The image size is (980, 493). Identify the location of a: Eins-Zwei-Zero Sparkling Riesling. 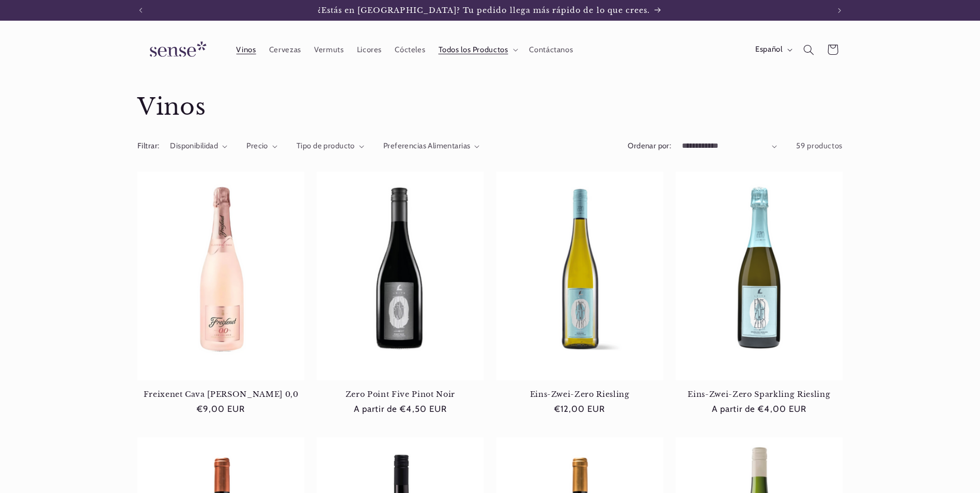
(759, 395).